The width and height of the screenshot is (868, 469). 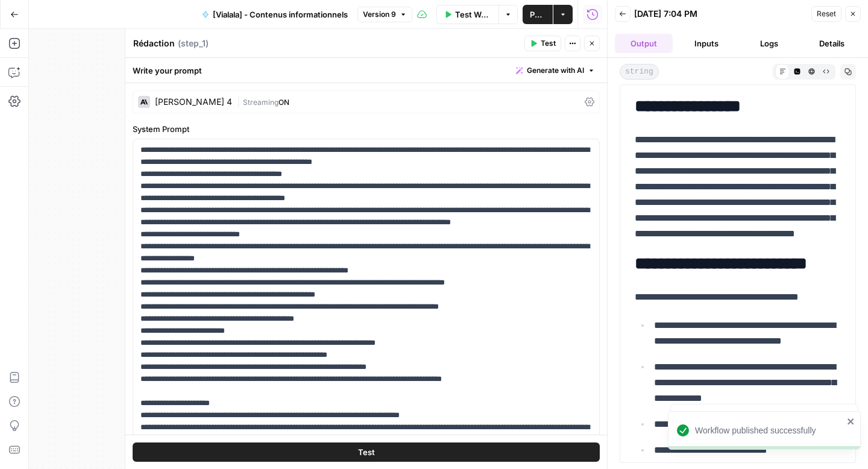 What do you see at coordinates (643, 43) in the screenshot?
I see `button: Output` at bounding box center [643, 43].